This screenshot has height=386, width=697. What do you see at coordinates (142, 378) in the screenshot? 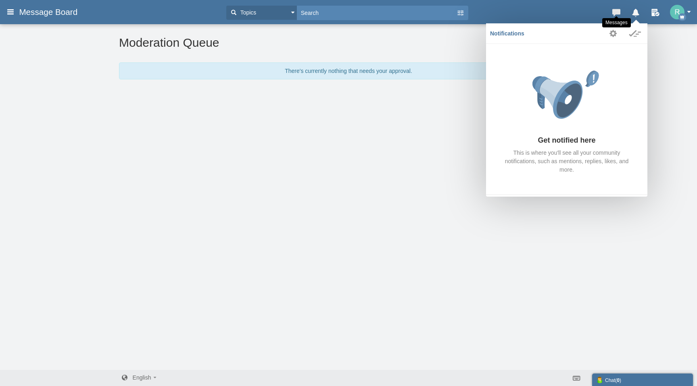
I see `span: English` at bounding box center [142, 378].